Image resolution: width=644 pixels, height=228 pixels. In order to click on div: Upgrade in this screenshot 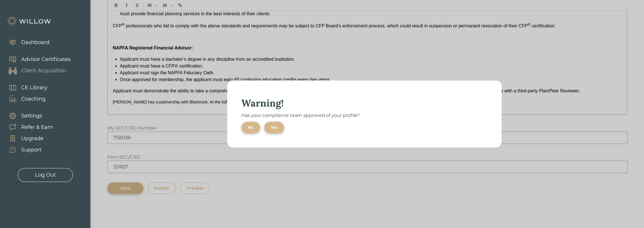, I will do `click(32, 138)`.